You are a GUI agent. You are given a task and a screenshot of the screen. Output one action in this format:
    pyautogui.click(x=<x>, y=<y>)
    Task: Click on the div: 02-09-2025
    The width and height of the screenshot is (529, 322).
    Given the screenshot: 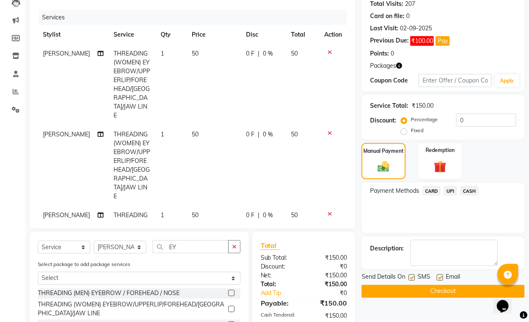 What is the action you would take?
    pyautogui.click(x=416, y=28)
    